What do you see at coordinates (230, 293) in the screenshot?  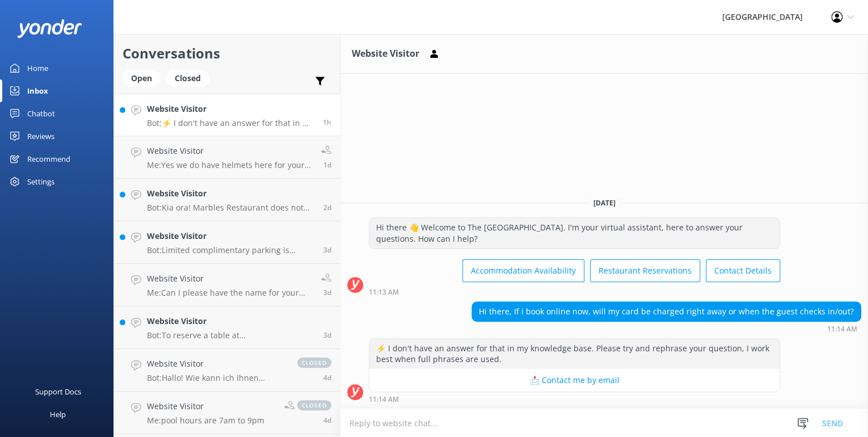 I see `p: Me: Can I please have the name for your booking so that I can make the changes for you?` at bounding box center [230, 293].